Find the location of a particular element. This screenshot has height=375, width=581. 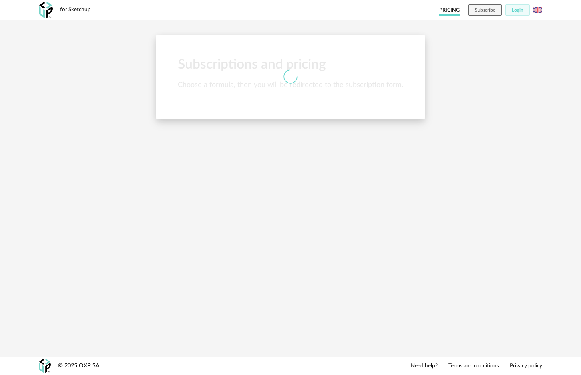

a: Login is located at coordinates (518, 10).